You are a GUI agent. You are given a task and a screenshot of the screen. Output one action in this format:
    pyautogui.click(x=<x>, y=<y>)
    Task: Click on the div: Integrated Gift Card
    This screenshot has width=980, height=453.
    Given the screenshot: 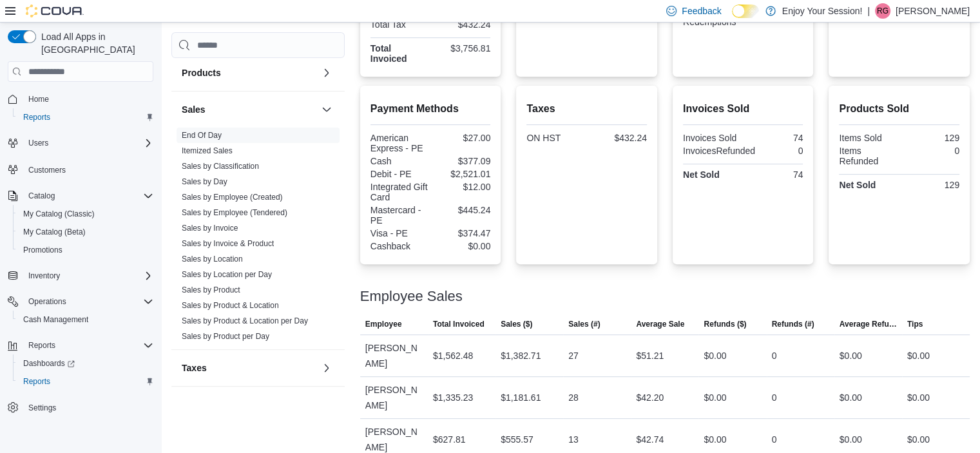 What is the action you would take?
    pyautogui.click(x=399, y=192)
    